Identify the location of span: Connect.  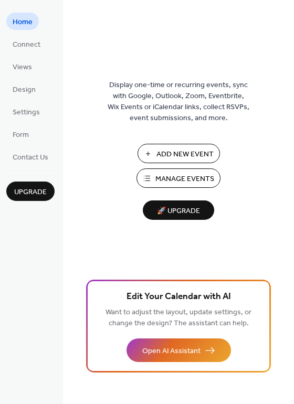
(26, 45).